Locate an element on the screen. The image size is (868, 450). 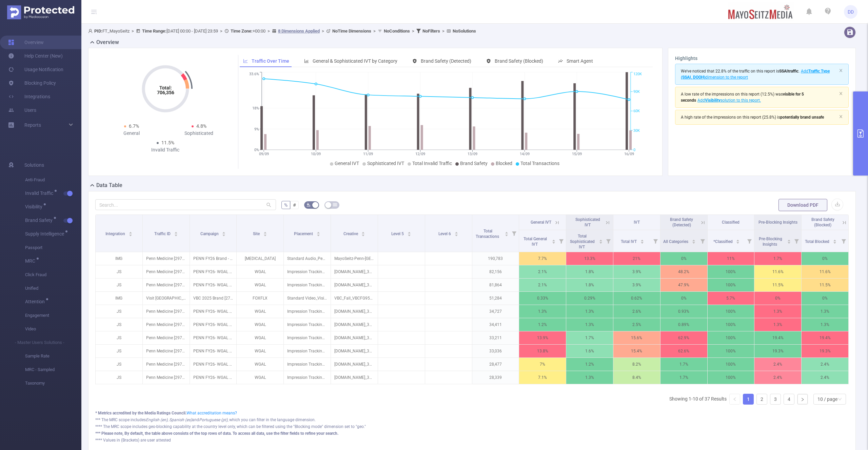
i: icon: right is located at coordinates (802, 400).